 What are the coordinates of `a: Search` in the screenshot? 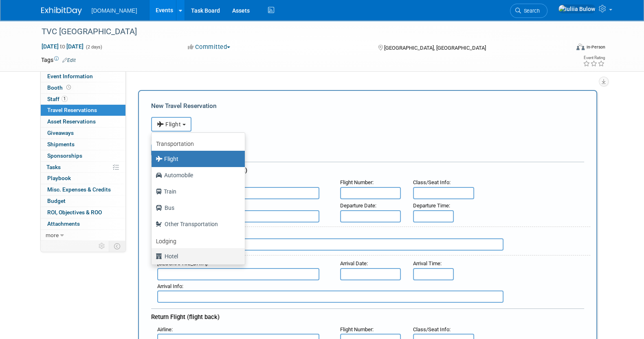 It's located at (529, 11).